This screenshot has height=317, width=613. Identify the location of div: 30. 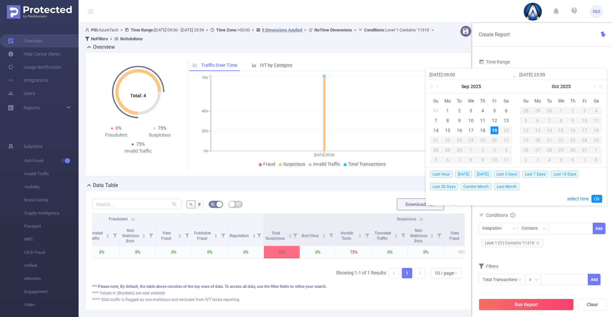
(549, 111).